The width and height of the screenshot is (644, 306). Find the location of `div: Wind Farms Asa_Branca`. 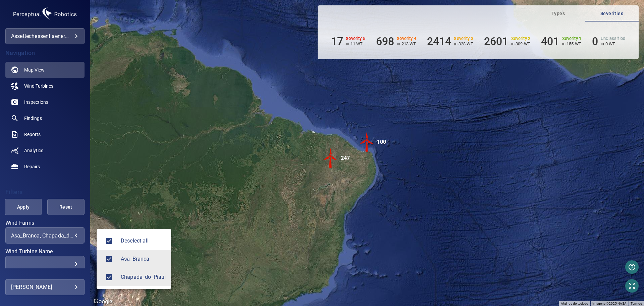

div: Wind Farms Asa_Branca is located at coordinates (143, 259).